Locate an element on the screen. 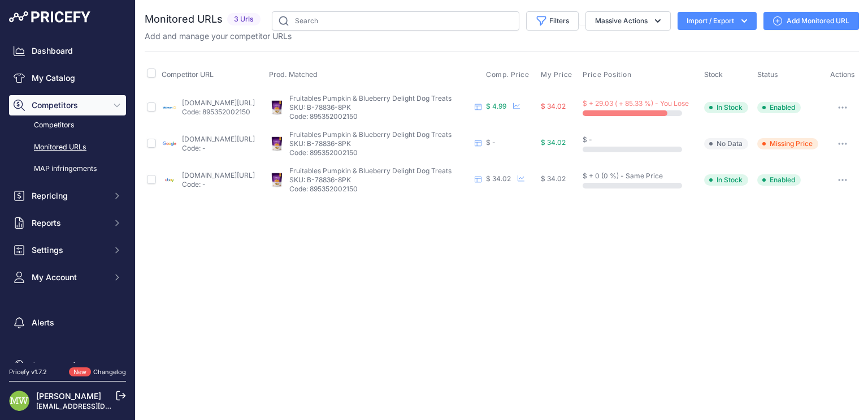 The height and width of the screenshot is (420, 868). button: Import / Export is located at coordinates (717, 21).